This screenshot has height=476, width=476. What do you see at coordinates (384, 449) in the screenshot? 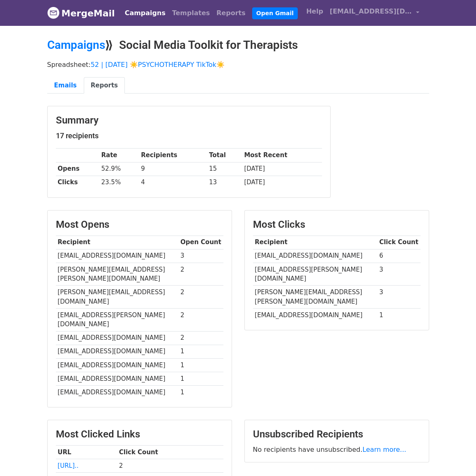
I see `a: Learn more...` at bounding box center [384, 449].